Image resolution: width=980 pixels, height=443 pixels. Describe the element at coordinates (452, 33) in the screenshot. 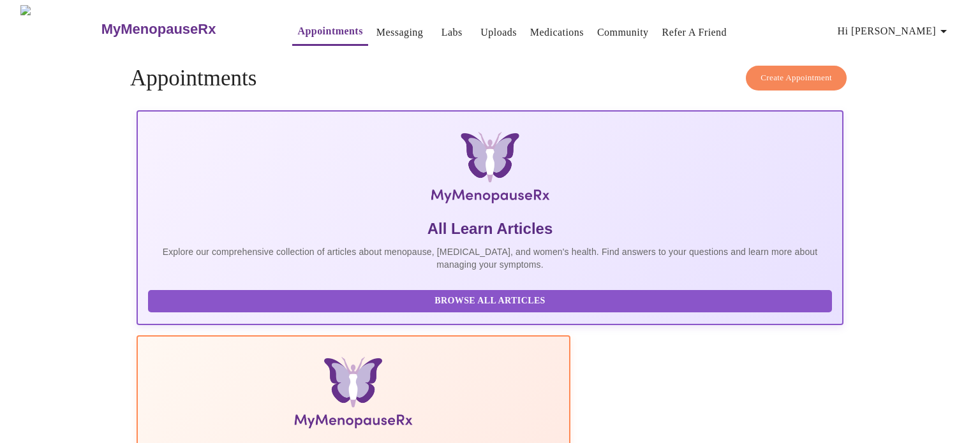

I see `a: Labs` at that location.